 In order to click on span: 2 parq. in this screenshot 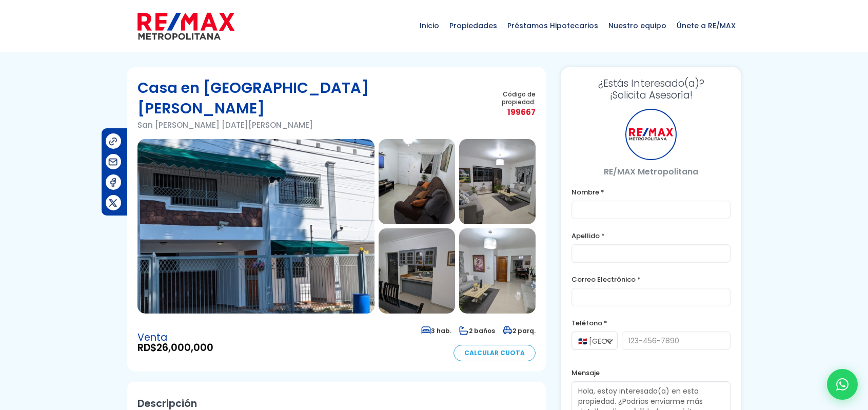, I will do `click(519, 330)`.